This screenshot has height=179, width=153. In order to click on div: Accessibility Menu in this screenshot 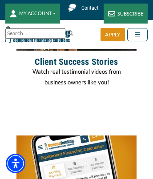, I will do `click(16, 163)`.